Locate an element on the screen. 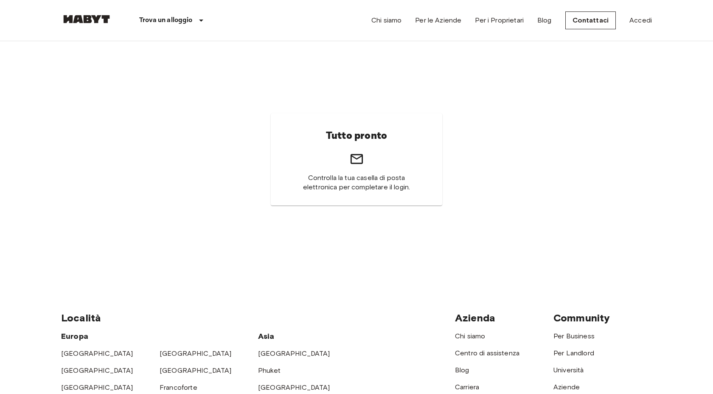 The width and height of the screenshot is (713, 394). a: Per Landlord is located at coordinates (574, 353).